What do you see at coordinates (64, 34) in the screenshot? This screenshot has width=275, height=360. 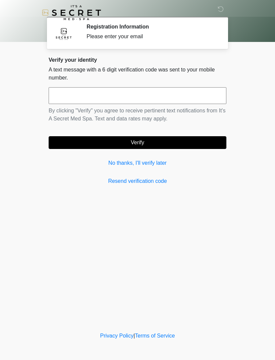 I see `img: Agent Avatar` at bounding box center [64, 34].